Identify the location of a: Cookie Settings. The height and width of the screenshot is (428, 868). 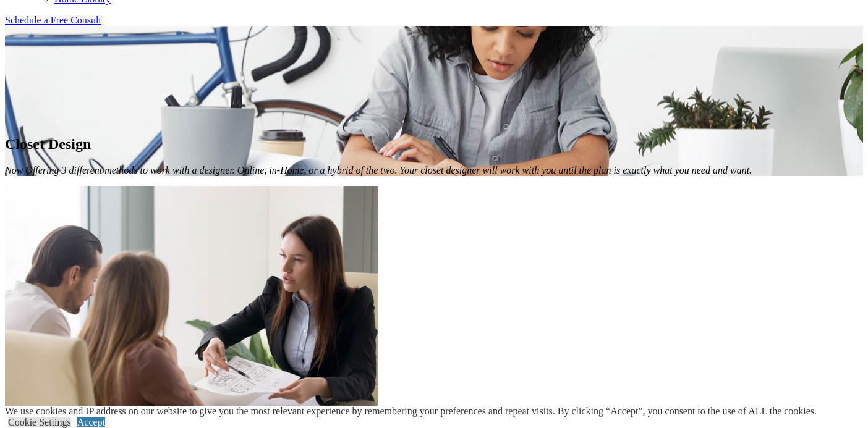
(40, 422).